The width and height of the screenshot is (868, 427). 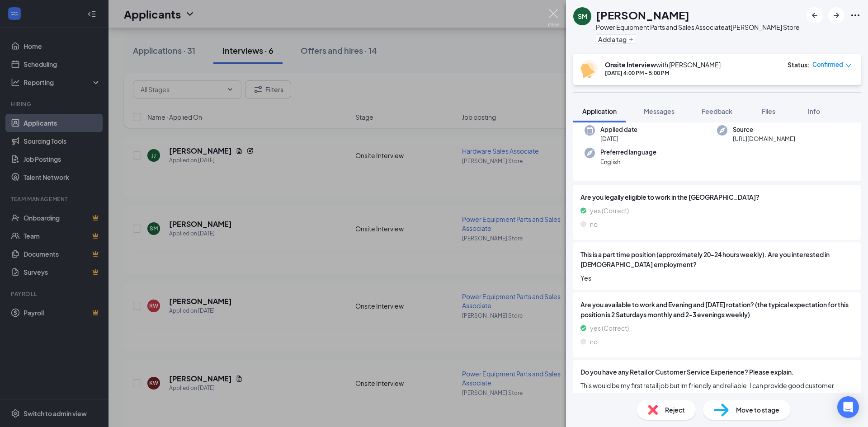 What do you see at coordinates (836, 16) in the screenshot?
I see `svg: ArrowRight` at bounding box center [836, 16].